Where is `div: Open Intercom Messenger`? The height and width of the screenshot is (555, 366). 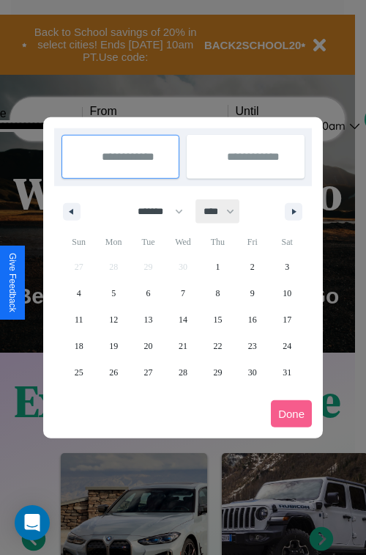 div: Open Intercom Messenger is located at coordinates (32, 523).